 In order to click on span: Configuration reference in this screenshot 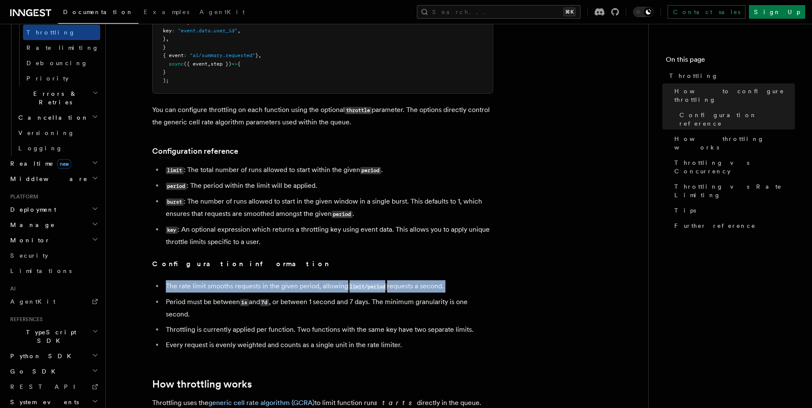, I will do `click(737, 119)`.